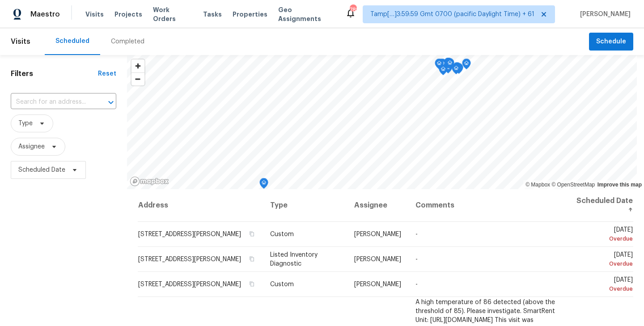  Describe the element at coordinates (487, 205) in the screenshot. I see `th: Comments` at that location.